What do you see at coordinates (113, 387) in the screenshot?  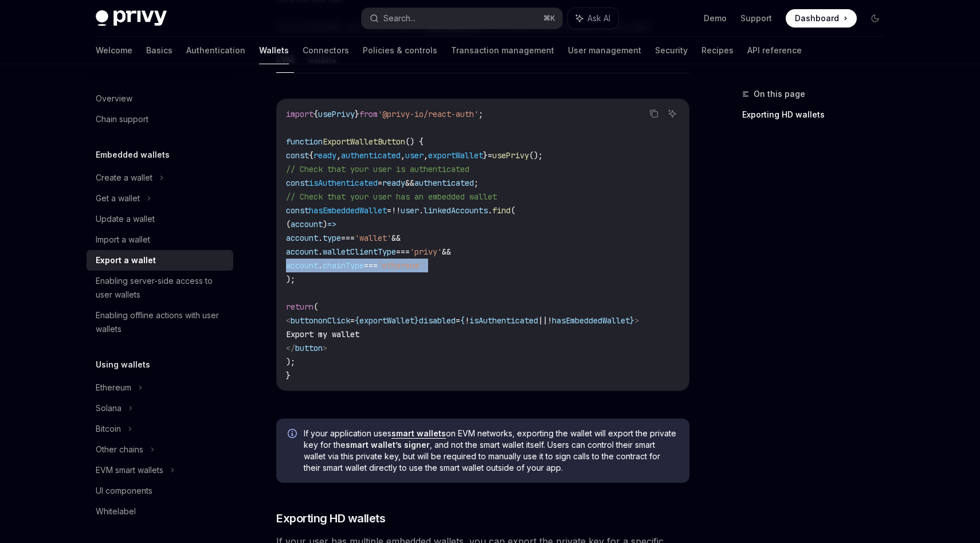 I see `div: Ethereum` at bounding box center [113, 387].